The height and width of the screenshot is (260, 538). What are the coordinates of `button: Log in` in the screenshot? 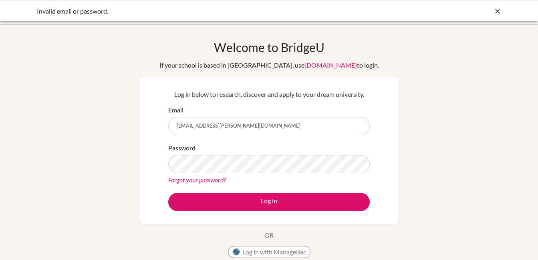 It's located at (269, 202).